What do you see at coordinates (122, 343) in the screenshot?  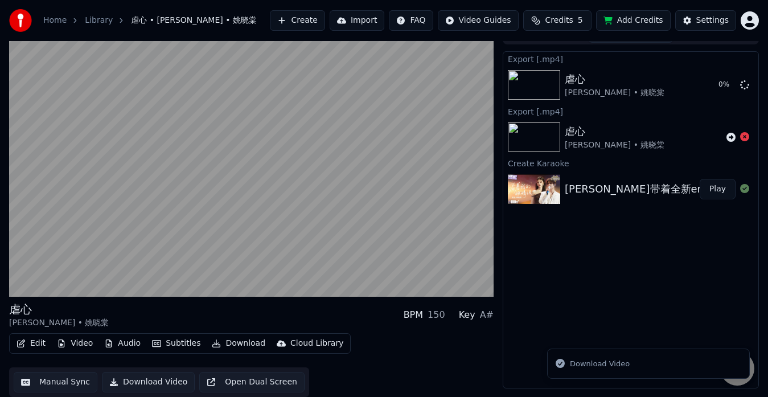 I see `button: Audio` at bounding box center [122, 343].